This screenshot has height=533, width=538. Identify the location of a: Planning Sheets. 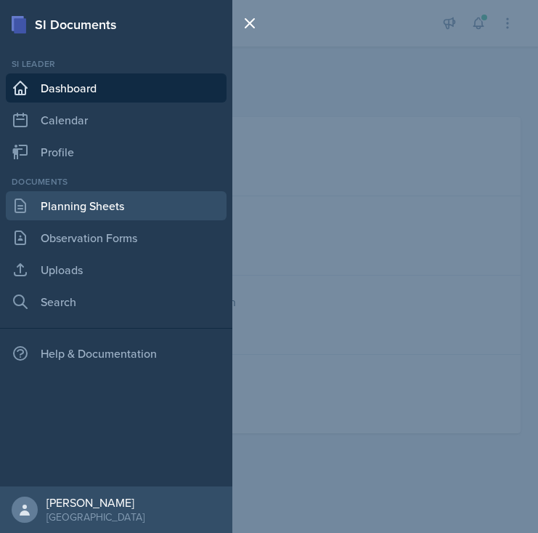
(116, 206).